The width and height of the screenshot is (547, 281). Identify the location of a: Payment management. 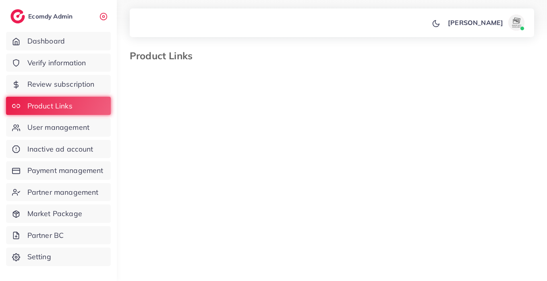
(58, 170).